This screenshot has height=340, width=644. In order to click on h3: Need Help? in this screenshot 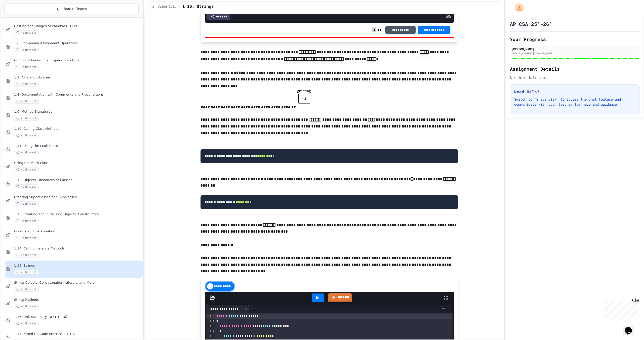, I will do `click(574, 92)`.